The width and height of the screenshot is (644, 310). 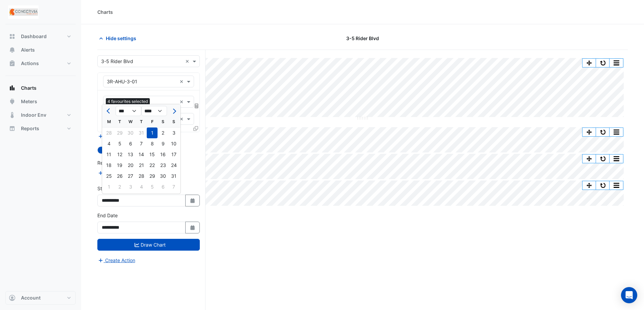 What do you see at coordinates (197, 105) in the screenshot?
I see `span: Choose Function` at bounding box center [197, 105].